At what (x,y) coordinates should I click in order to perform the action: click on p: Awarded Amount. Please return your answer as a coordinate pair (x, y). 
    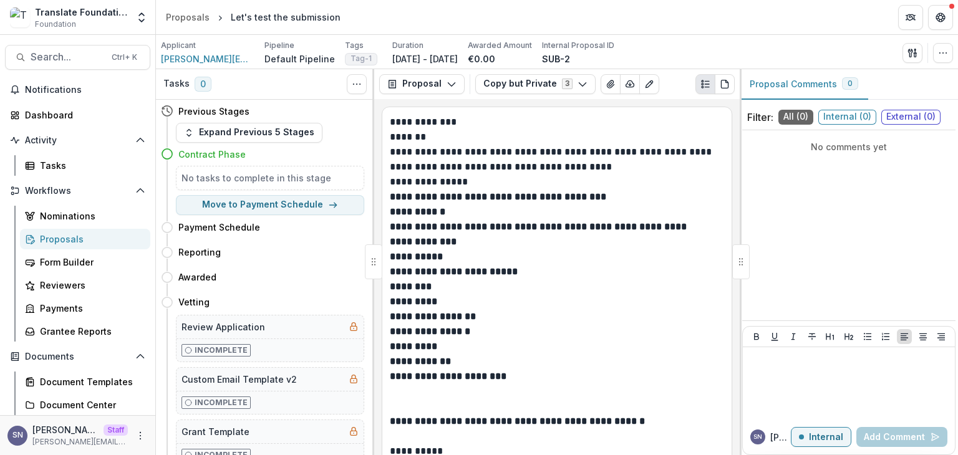
    Looking at the image, I should click on (500, 46).